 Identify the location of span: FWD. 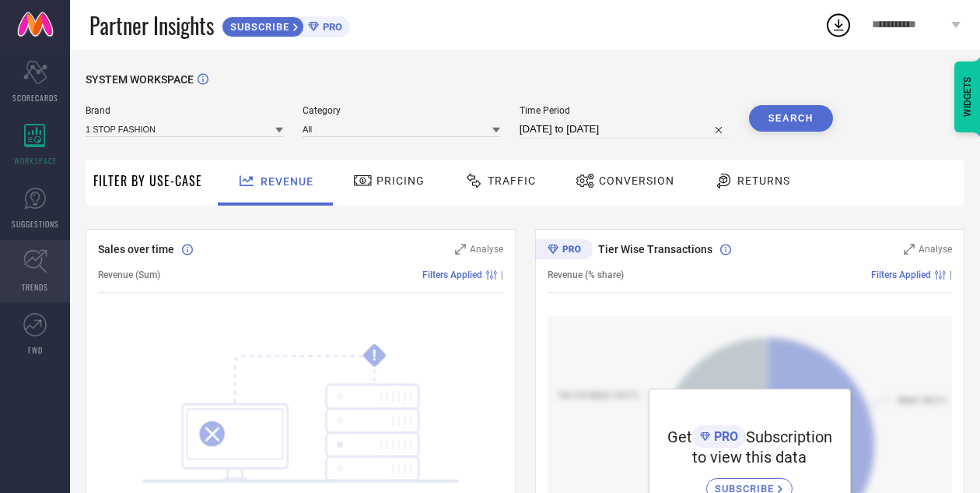
(35, 349).